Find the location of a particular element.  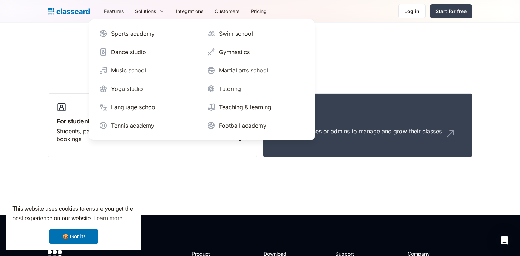

a: Tennis academy is located at coordinates (148, 125).